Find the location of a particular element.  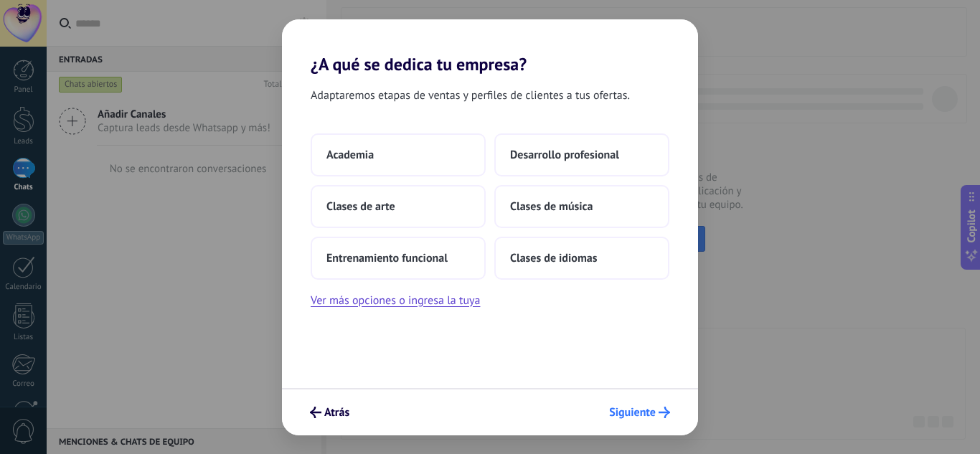

button: Academia is located at coordinates (398, 154).